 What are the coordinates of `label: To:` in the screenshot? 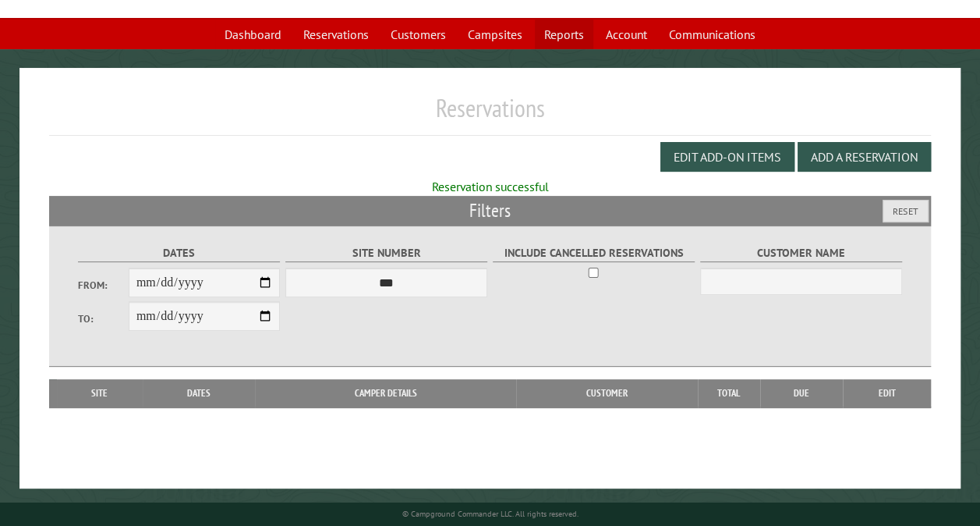 It's located at (103, 318).